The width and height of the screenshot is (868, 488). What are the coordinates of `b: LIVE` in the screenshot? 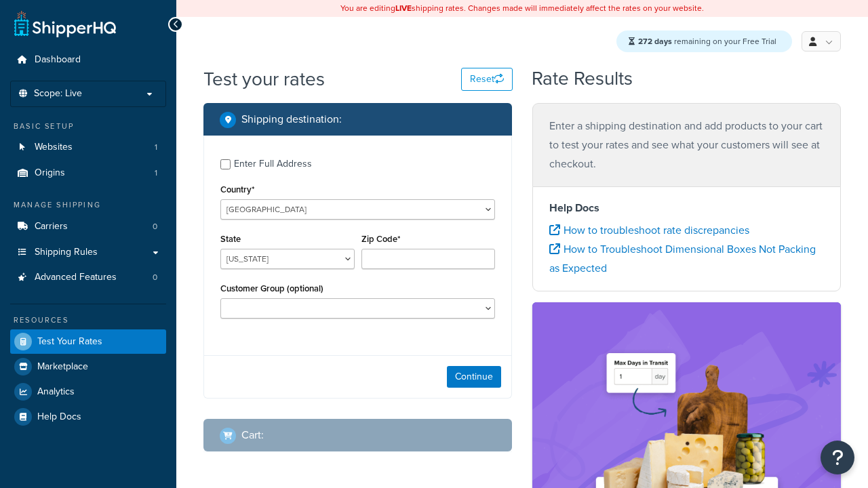 It's located at (404, 8).